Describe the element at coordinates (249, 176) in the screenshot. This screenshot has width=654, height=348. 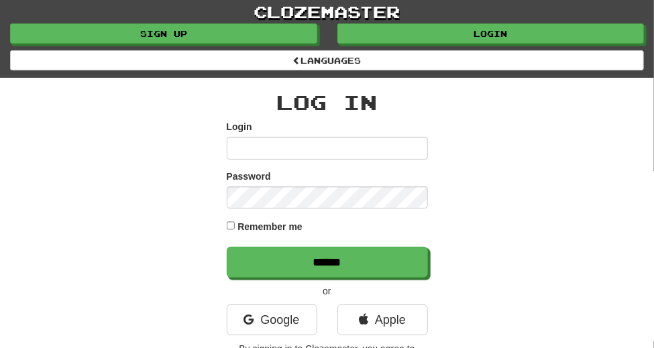
I see `label: Password` at that location.